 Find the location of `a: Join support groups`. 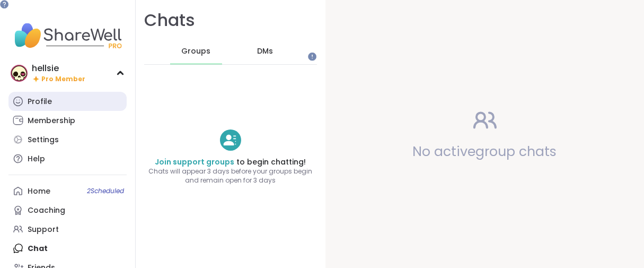

a: Join support groups is located at coordinates (195, 162).